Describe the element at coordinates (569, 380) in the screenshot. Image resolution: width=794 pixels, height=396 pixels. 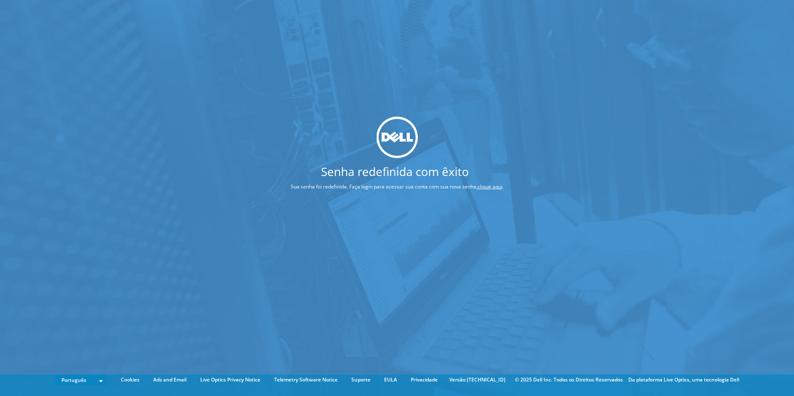
I see `li: © 2025 Dell Inc. Todos os Direitos Reservados` at that location.